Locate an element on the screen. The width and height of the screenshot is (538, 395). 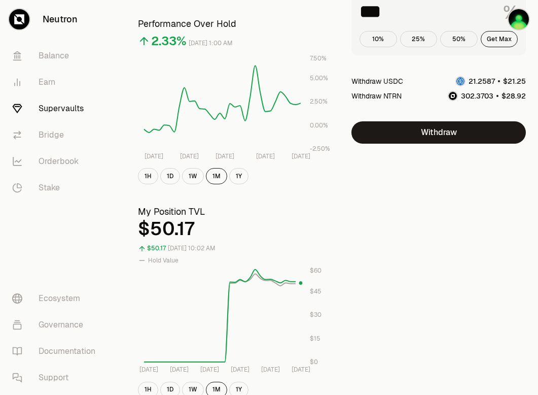
button: 50% is located at coordinates (459, 39).